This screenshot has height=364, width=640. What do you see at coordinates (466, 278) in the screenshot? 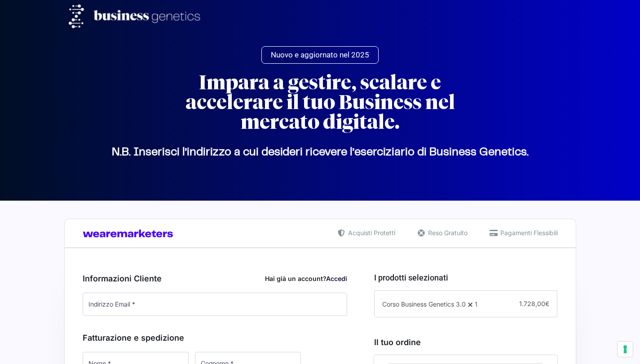
I see `h3: I prodotti selezionati` at bounding box center [466, 278].